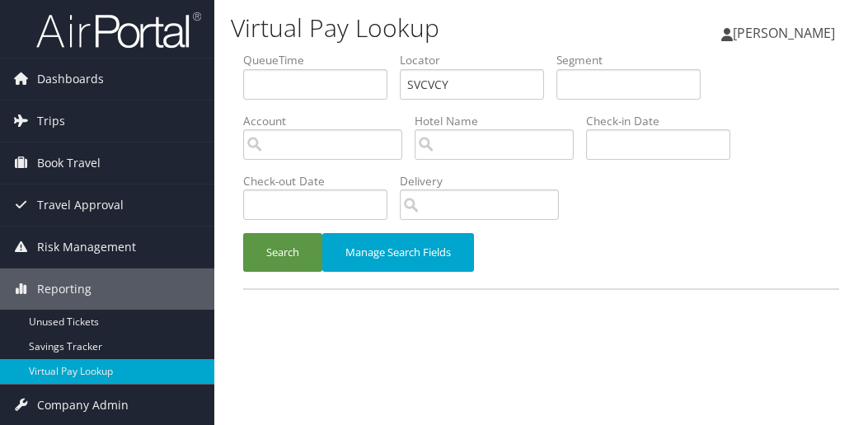 The width and height of the screenshot is (868, 425). What do you see at coordinates (70, 79) in the screenshot?
I see `span: Dashboards` at bounding box center [70, 79].